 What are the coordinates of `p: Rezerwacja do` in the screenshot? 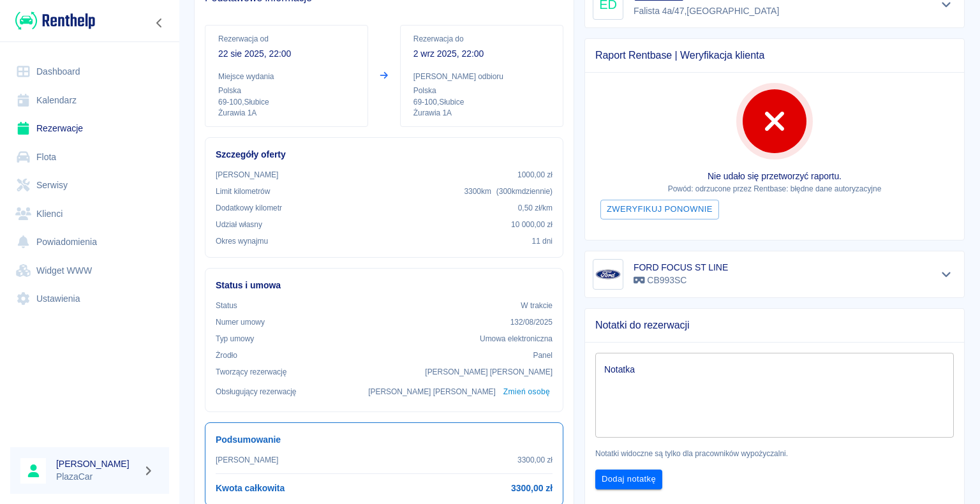 It's located at (481, 39).